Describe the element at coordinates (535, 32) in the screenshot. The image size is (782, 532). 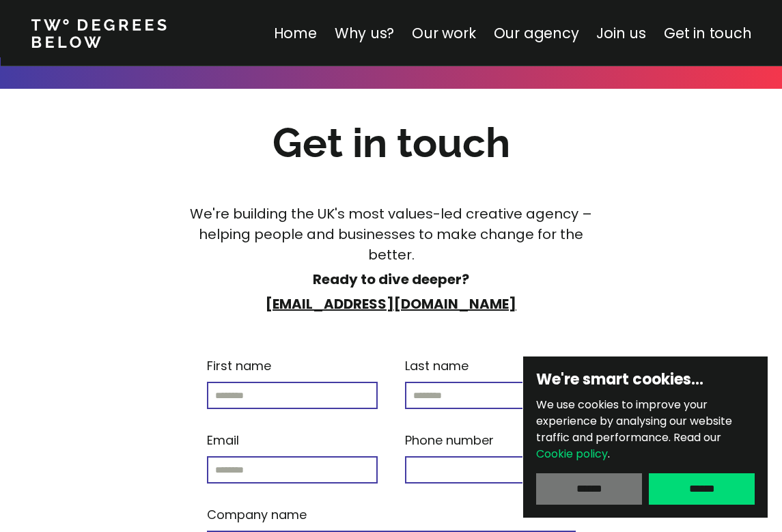
I see `a: Our agency` at that location.